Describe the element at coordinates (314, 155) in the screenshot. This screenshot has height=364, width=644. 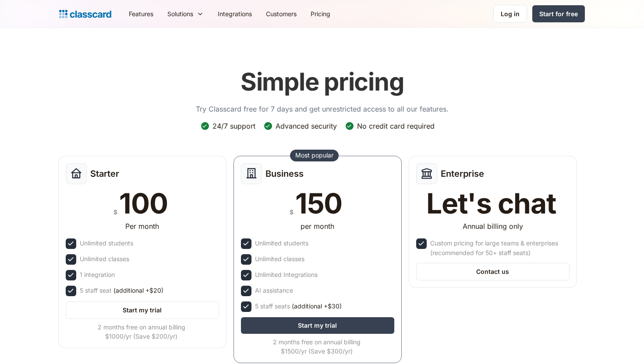
I see `div: Most popular` at that location.